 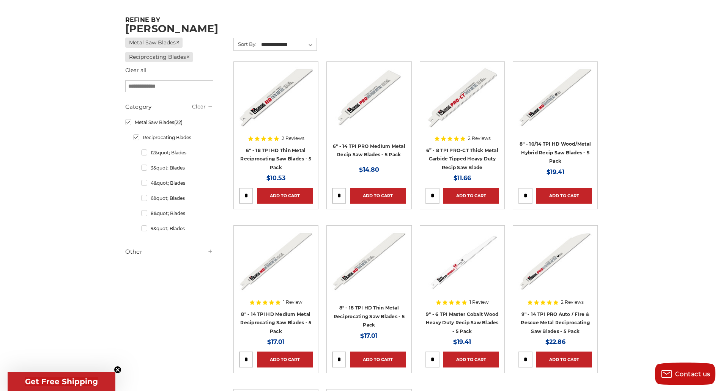 What do you see at coordinates (177, 153) in the screenshot?
I see `a: 12&quot; Blades` at bounding box center [177, 153].